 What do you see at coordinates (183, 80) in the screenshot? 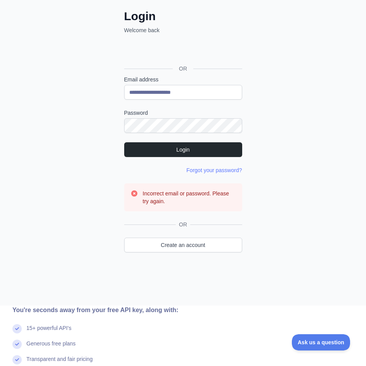
I see `label: Email address` at bounding box center [183, 80].